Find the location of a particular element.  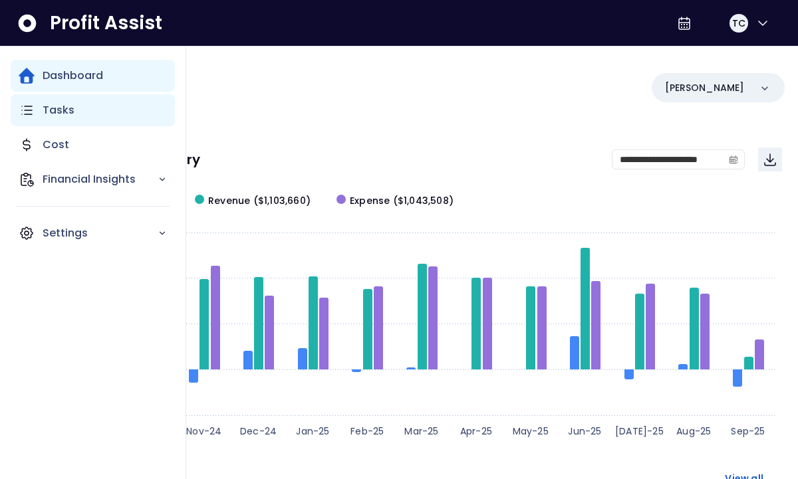

text: May-25 is located at coordinates (530, 431).